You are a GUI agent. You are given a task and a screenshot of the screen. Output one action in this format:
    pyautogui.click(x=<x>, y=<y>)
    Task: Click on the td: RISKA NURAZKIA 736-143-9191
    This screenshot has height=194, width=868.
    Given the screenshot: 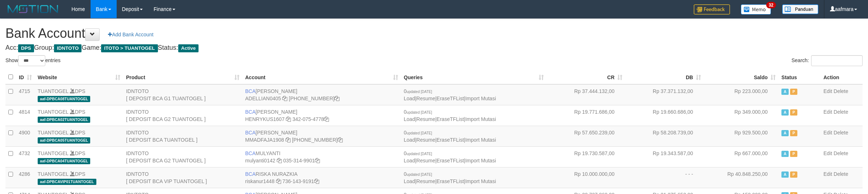 What is the action you would take?
    pyautogui.click(x=321, y=177)
    